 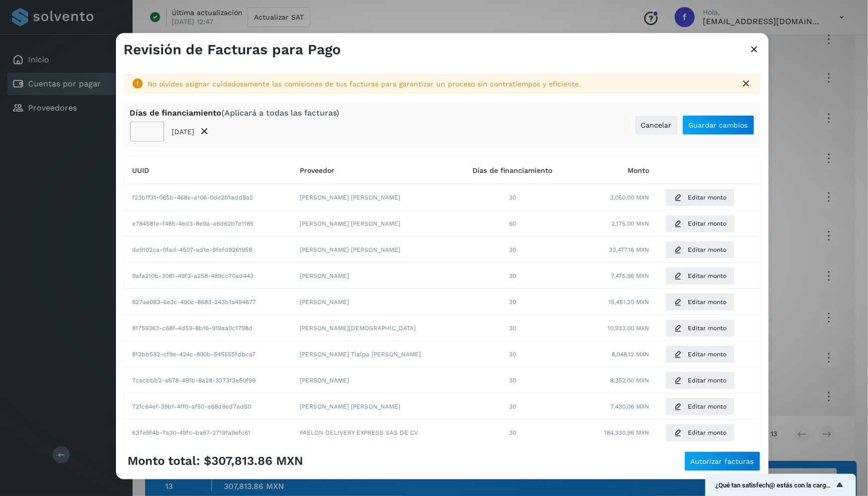 I want to click on td: 9afa210b-3081-49f3-a258-489cc70ad443, so click(x=208, y=276).